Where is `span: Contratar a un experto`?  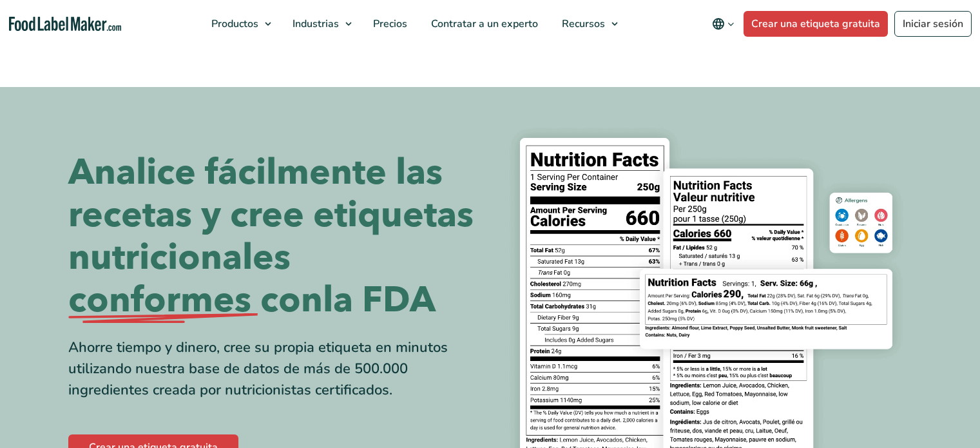
span: Contratar a un experto is located at coordinates (483, 24).